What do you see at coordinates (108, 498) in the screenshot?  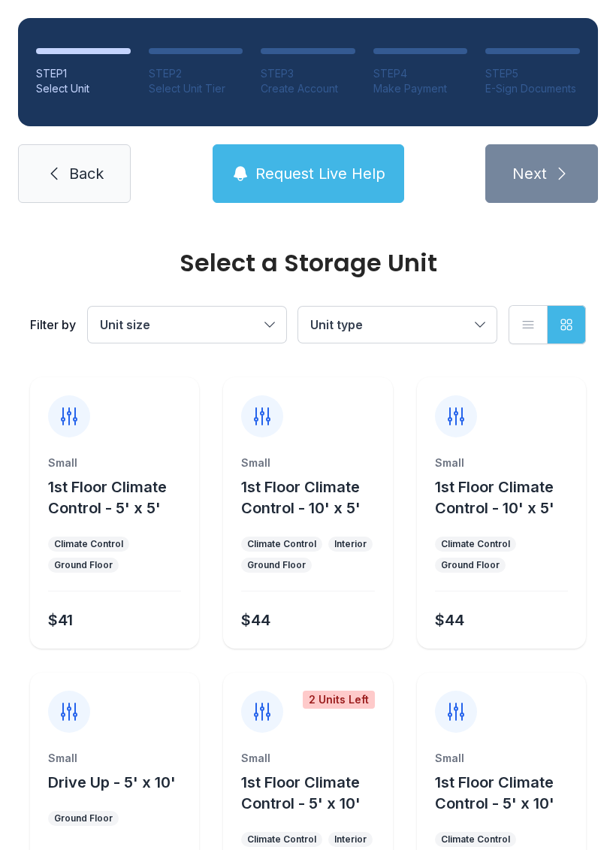 I see `span: 1st Floor Climate Control - 5' x 5'` at bounding box center [108, 498].